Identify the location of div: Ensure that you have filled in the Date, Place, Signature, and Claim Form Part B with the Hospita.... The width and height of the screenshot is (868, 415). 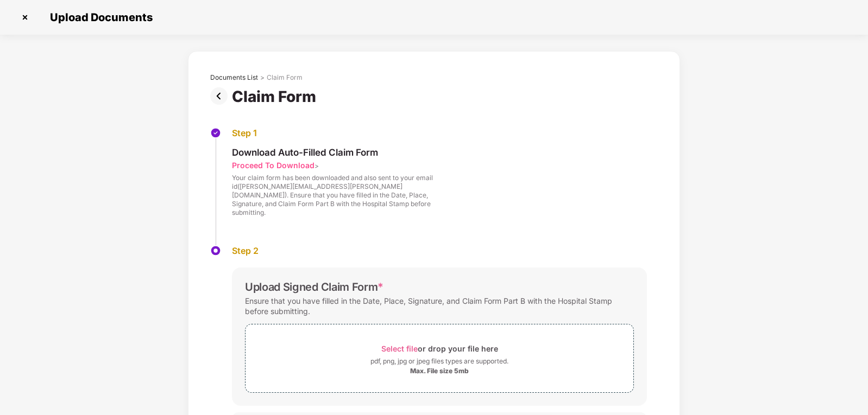
(440, 306).